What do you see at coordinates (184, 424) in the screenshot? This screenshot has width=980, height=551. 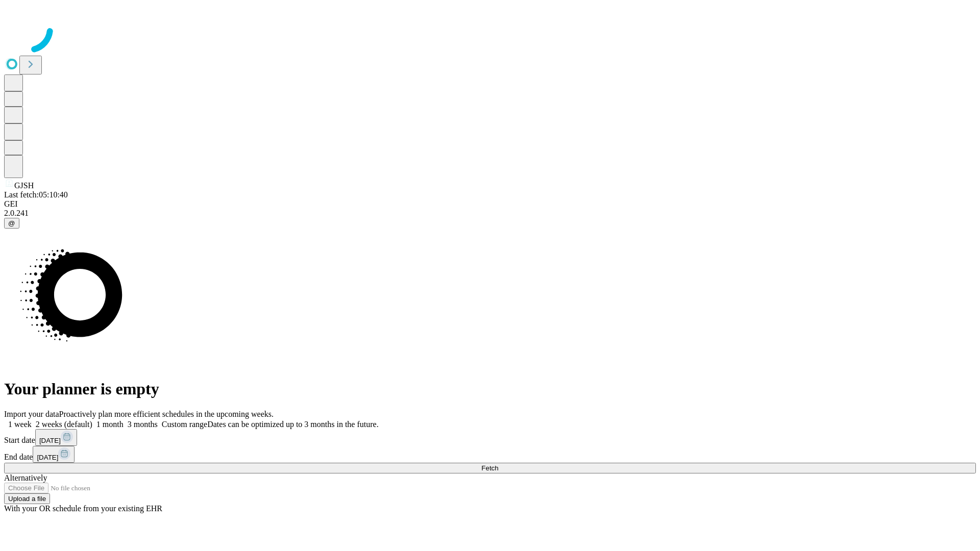 I see `span: Custom range` at bounding box center [184, 424].